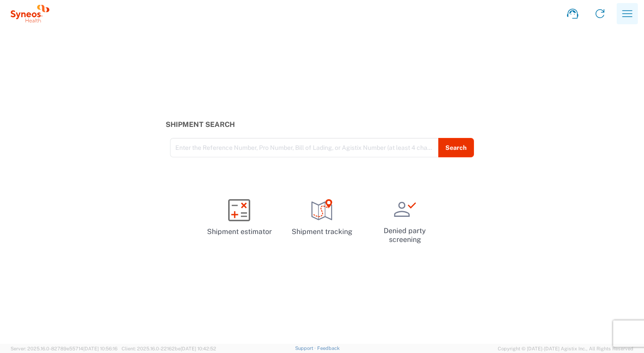 The image size is (644, 353). What do you see at coordinates (239, 217) in the screenshot?
I see `a: Shipment estimator` at bounding box center [239, 217].